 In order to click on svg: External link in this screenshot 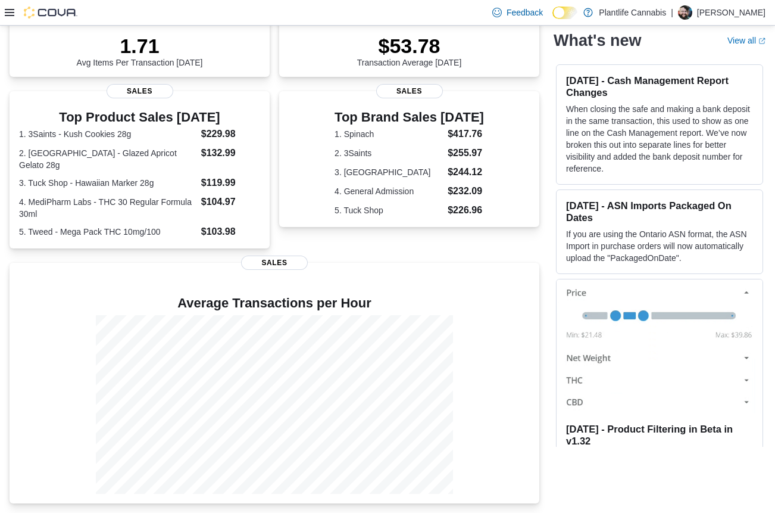, I will do `click(762, 41)`.